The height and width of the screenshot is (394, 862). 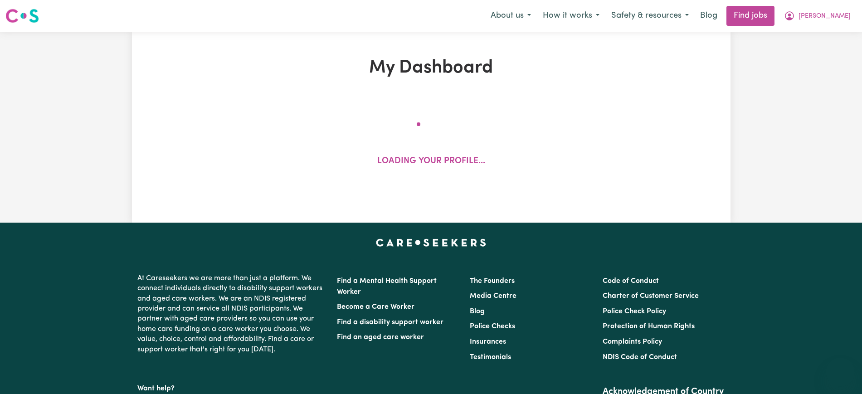 What do you see at coordinates (22, 16) in the screenshot?
I see `a: Careseekers logo` at bounding box center [22, 16].